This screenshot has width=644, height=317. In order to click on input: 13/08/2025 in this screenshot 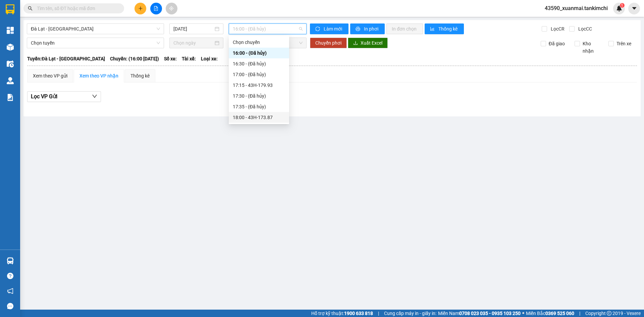, I will do `click(193, 29)`.